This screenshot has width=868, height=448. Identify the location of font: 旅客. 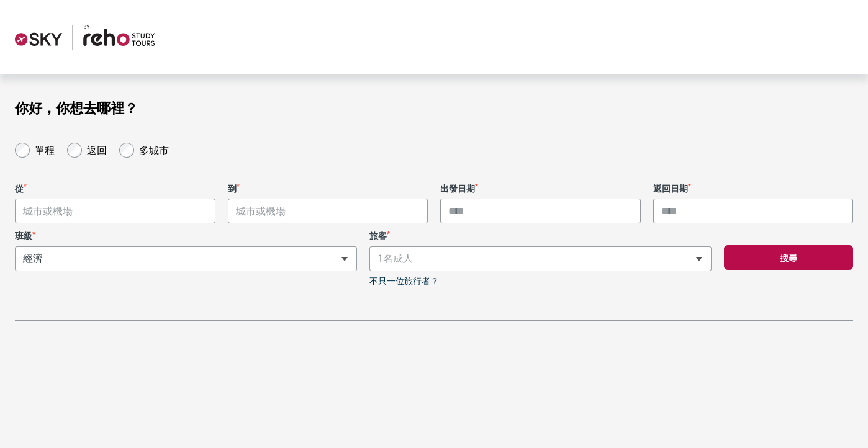
(378, 236).